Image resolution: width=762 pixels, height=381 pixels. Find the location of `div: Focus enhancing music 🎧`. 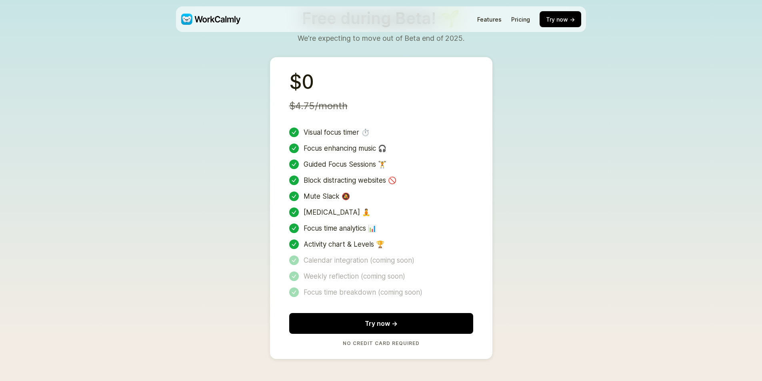

div: Focus enhancing music 🎧 is located at coordinates (381, 148).